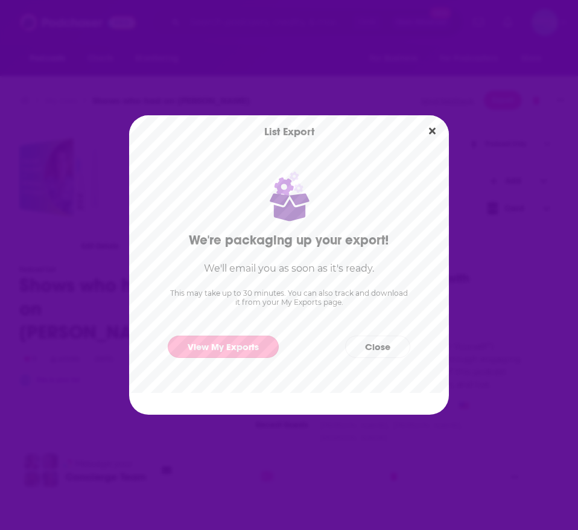  Describe the element at coordinates (289, 196) in the screenshot. I see `img: Package with cogs` at that location.